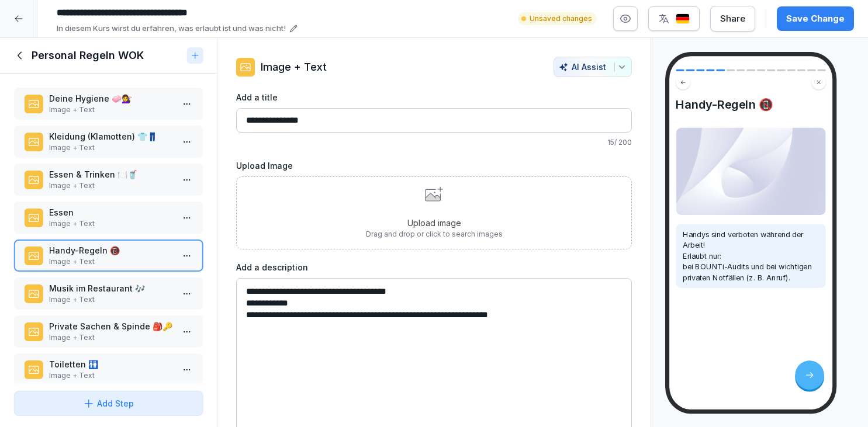  Describe the element at coordinates (751, 171) in the screenshot. I see `img: Image and Text preview image` at that location.